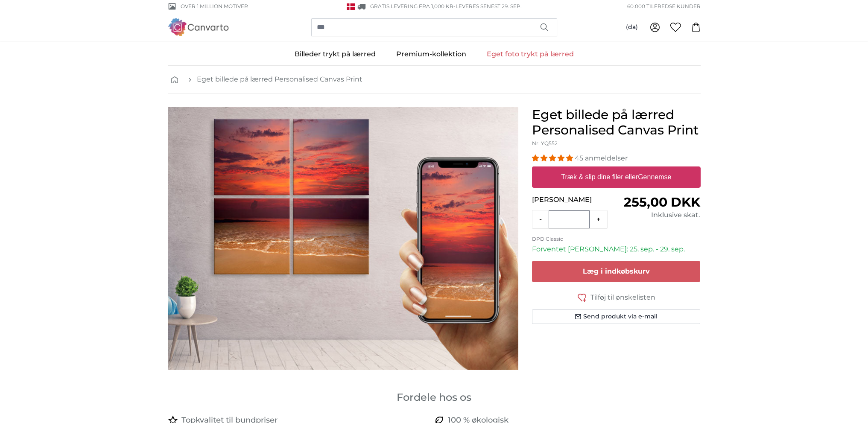 The image size is (868, 423). I want to click on span: 60.000 tilfredse kunder, so click(664, 6).